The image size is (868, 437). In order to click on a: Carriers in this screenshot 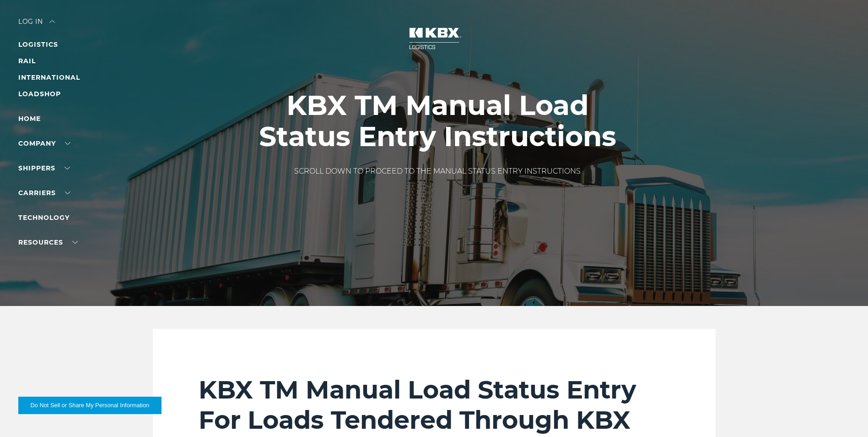, I will do `click(45, 193)`.